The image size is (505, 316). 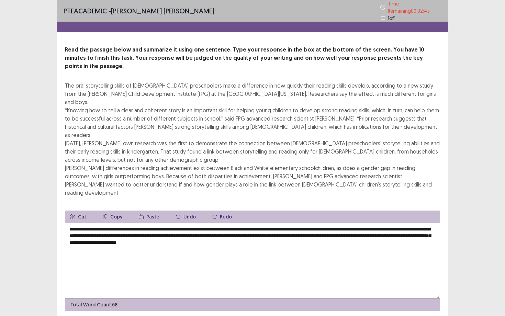 What do you see at coordinates (252, 58) in the screenshot?
I see `p: Read the passage below and summarize it using one sentence. Type your response in the box at the ...` at bounding box center [252, 58].